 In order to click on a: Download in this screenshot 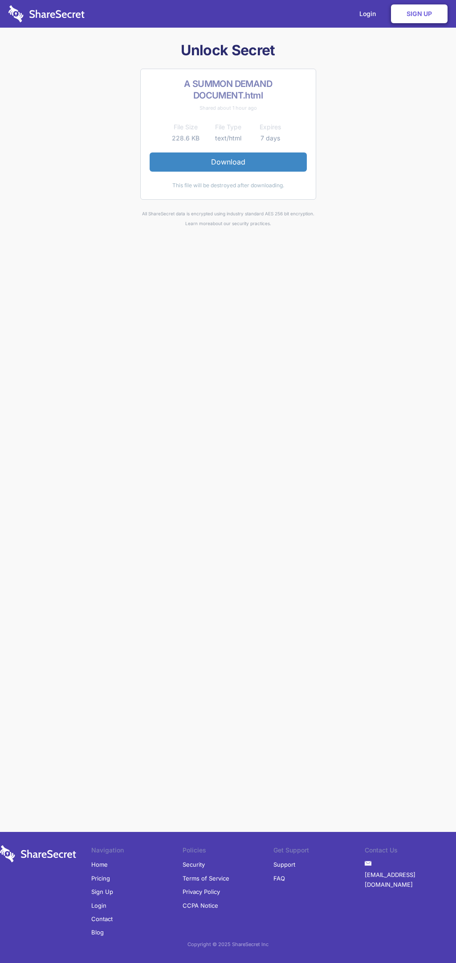, I will do `click(228, 162)`.